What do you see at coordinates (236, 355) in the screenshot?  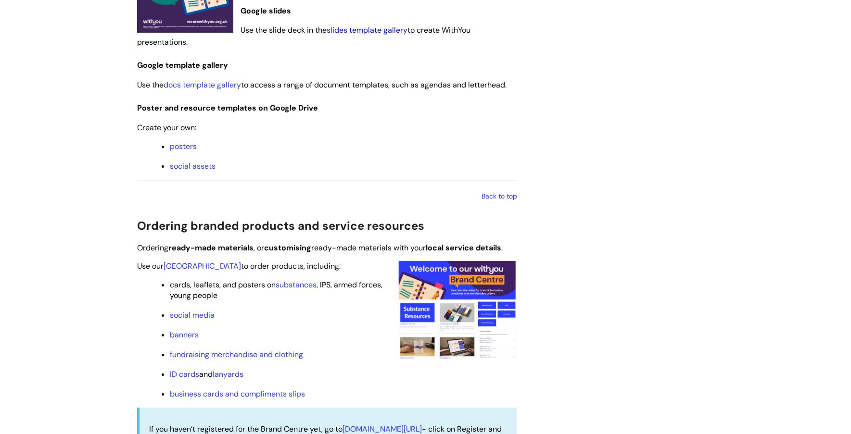 I see `a: fundraising merchandise and clothing` at bounding box center [236, 355].